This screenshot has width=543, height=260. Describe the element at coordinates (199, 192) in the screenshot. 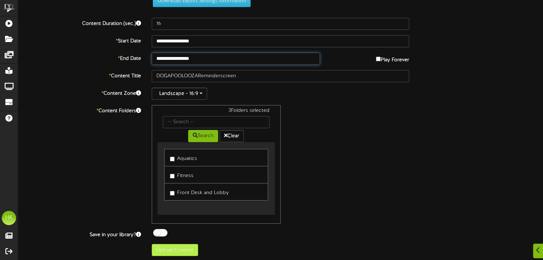

I see `label: Front Desk and Lobby` at that location.